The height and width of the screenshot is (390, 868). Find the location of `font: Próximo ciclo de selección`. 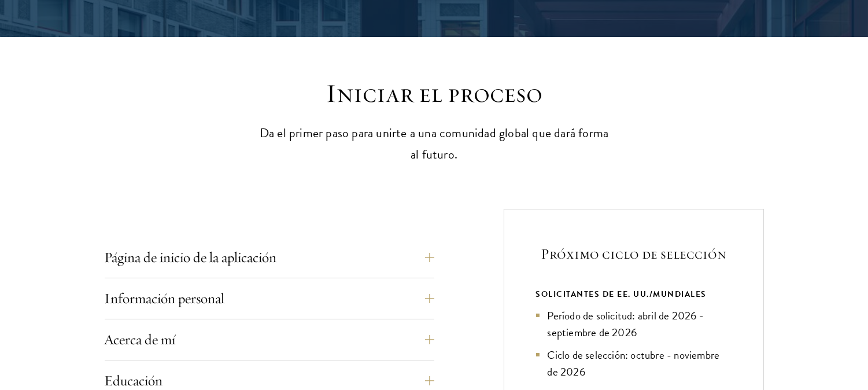

font: Próximo ciclo de selección is located at coordinates (633, 254).